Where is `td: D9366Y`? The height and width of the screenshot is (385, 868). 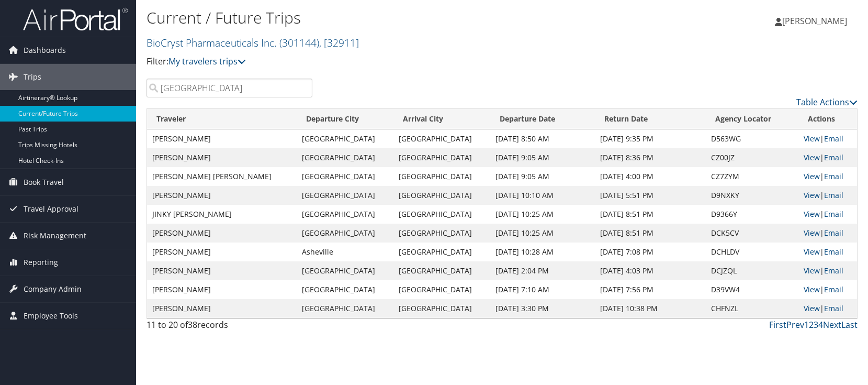
td: D9366Y is located at coordinates (752, 214).